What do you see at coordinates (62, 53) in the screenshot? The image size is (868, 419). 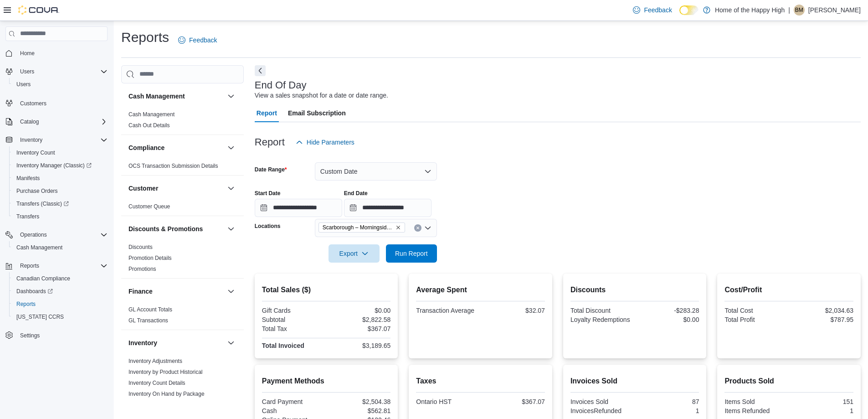 I see `span: Home` at bounding box center [62, 53].